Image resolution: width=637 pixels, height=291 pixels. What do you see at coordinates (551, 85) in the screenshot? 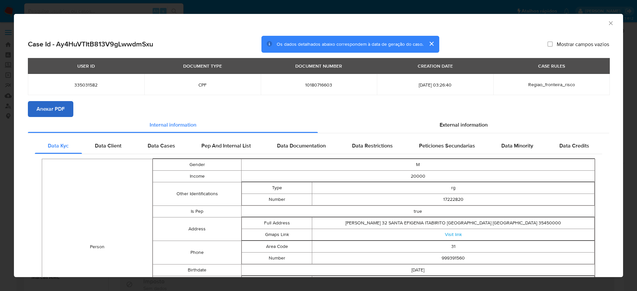
I see `span: Regiao_fronteira_risco` at bounding box center [551, 85].